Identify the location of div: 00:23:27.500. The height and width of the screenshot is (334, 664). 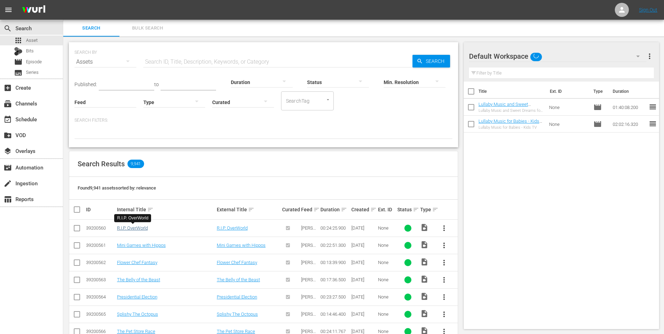
(335, 296).